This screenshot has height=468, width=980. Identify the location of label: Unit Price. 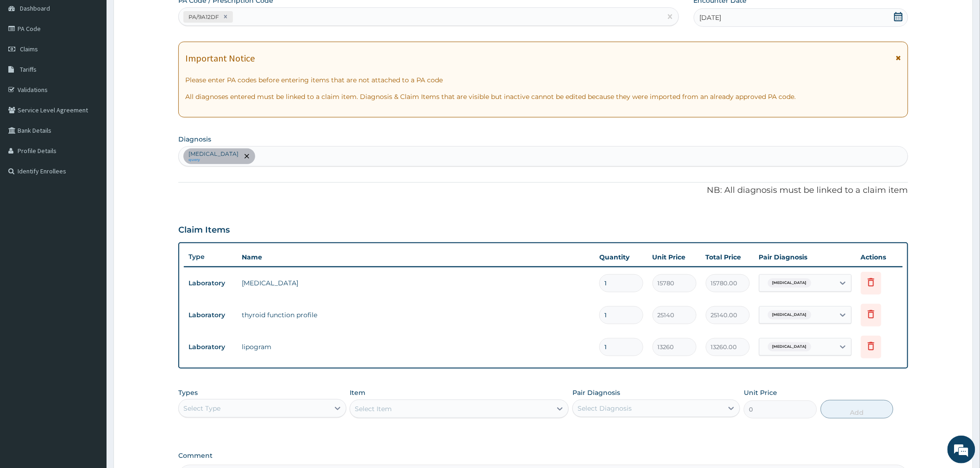
(760, 393).